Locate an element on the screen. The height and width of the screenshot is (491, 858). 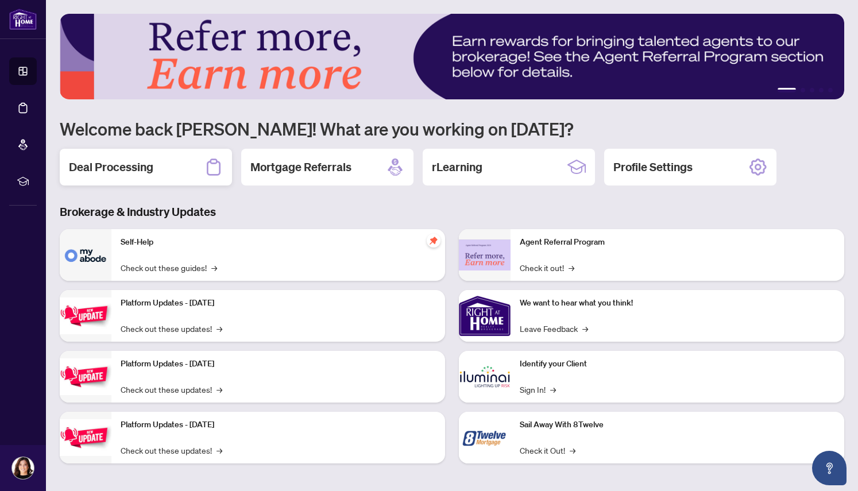
p: Sail Away With 8Twelve is located at coordinates (677, 425).